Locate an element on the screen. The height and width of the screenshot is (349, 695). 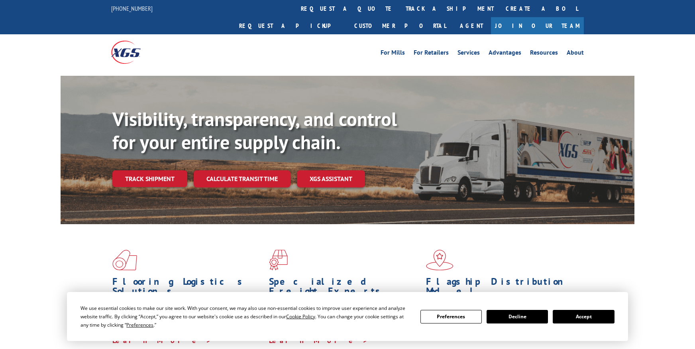
a: About is located at coordinates (575, 54).